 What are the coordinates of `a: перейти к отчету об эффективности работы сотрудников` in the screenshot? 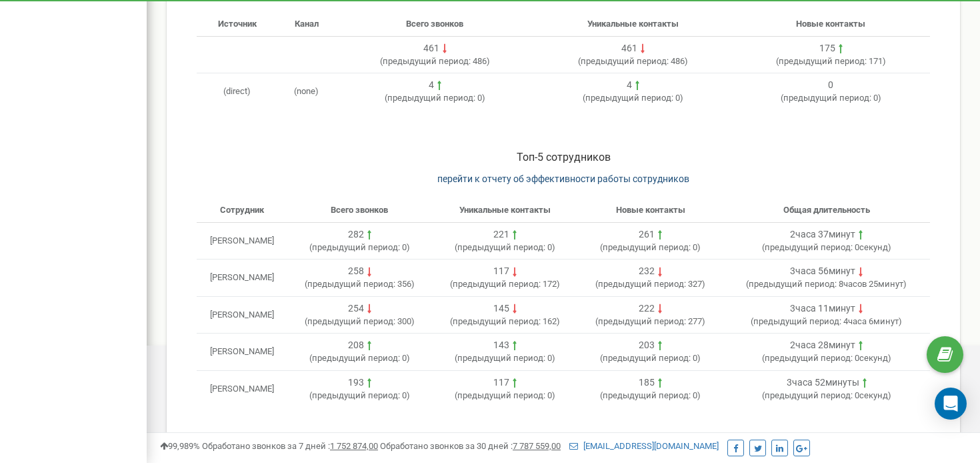 It's located at (563, 179).